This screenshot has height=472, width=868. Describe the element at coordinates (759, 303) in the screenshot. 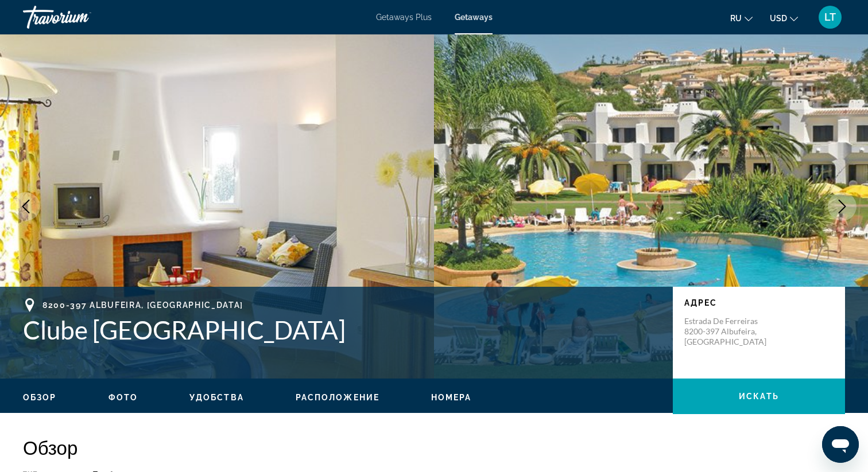

I see `p: Адрес` at that location.